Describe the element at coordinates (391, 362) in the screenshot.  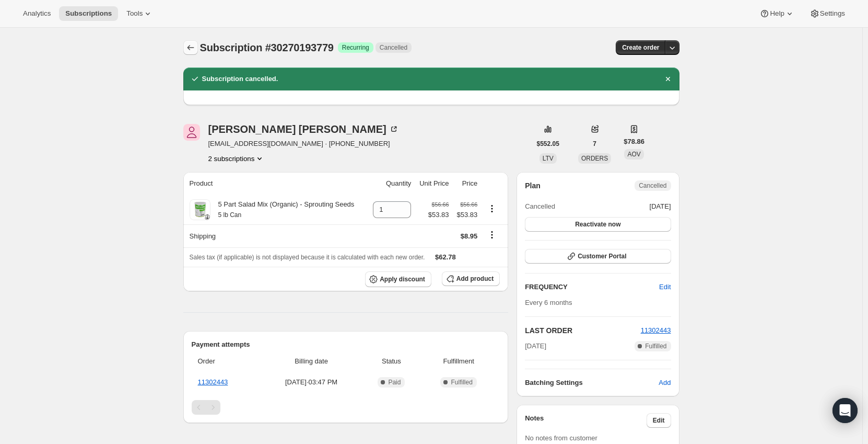
I see `span: Status` at that location.